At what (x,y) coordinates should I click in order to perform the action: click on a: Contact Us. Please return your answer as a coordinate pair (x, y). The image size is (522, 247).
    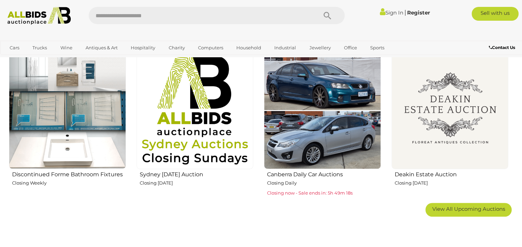
    Looking at the image, I should click on (503, 48).